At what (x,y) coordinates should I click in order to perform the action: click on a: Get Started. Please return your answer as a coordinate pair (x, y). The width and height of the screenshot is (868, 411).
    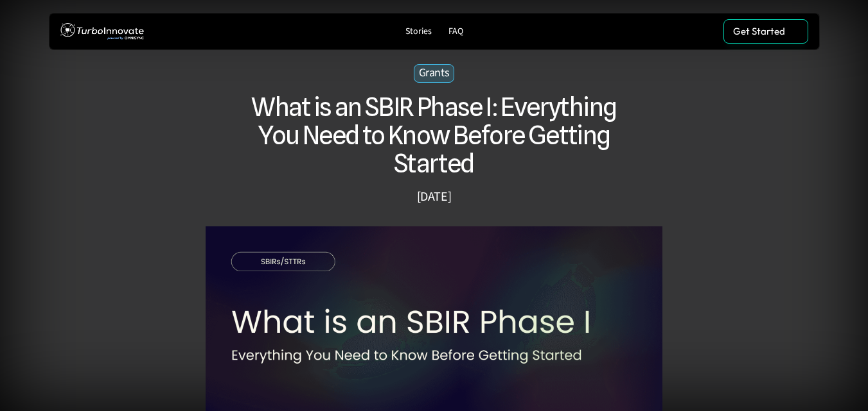
    Looking at the image, I should click on (766, 31).